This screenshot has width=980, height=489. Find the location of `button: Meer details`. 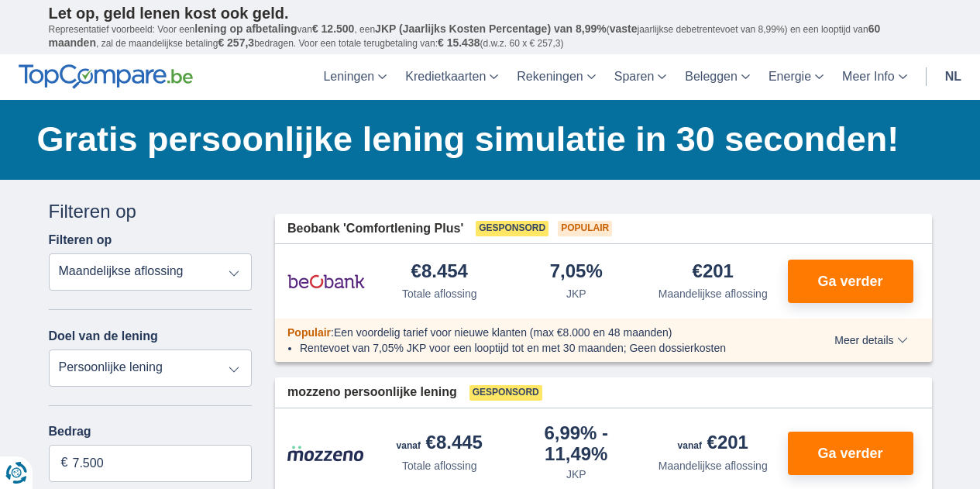

button: Meer details is located at coordinates (871, 340).